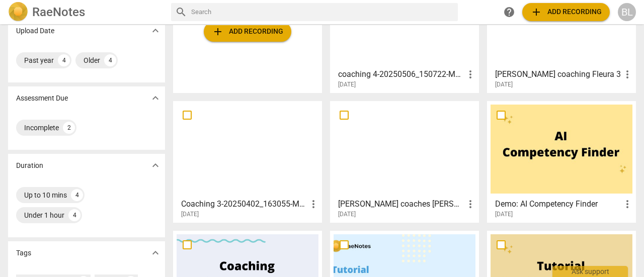  Describe the element at coordinates (44, 215) in the screenshot. I see `div: Under 1 hour` at that location.